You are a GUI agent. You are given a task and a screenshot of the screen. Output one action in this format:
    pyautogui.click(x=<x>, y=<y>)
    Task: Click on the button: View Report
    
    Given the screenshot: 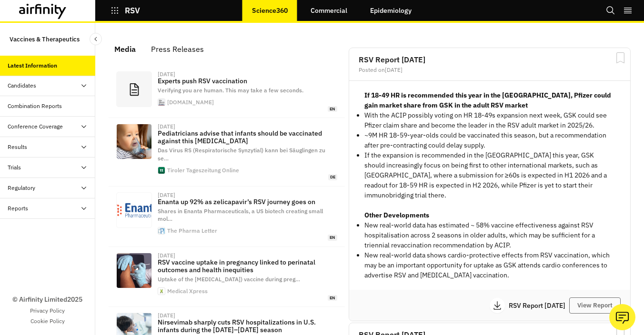 What is the action you would take?
    pyautogui.click(x=595, y=306)
    